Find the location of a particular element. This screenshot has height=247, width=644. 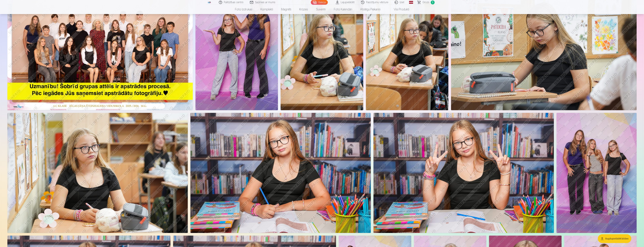

span: 3 is located at coordinates (432, 2).